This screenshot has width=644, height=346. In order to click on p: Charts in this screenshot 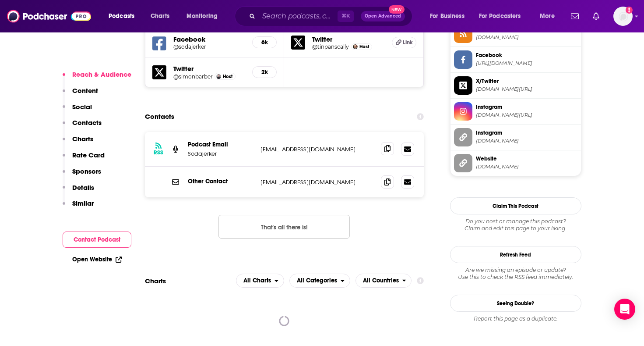, I will do `click(83, 139)`.